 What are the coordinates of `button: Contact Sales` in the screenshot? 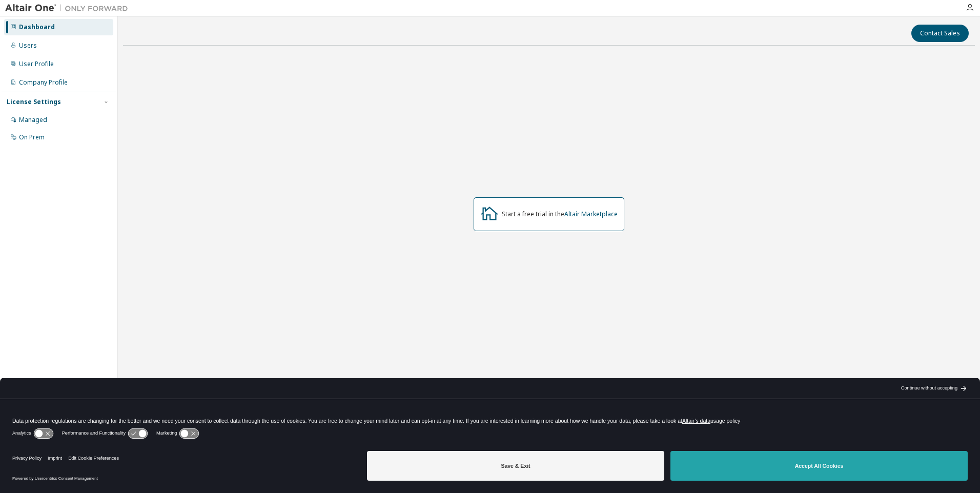 It's located at (940, 33).